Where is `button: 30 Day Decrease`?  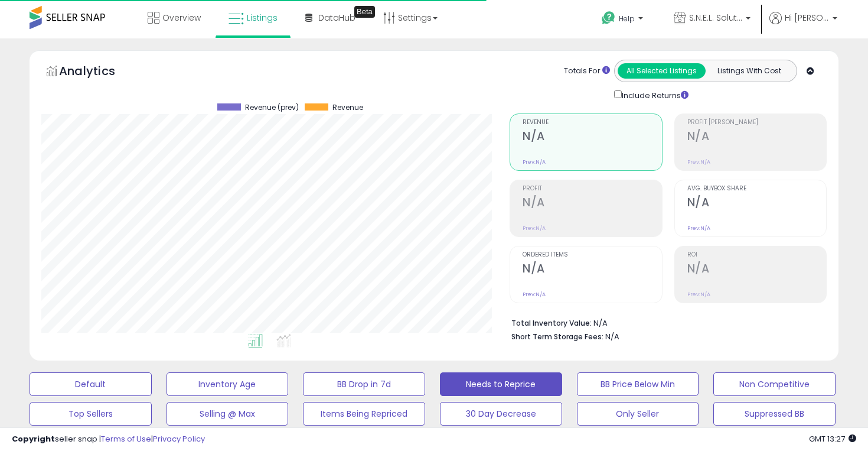 button: 30 Day Decrease is located at coordinates (501, 414).